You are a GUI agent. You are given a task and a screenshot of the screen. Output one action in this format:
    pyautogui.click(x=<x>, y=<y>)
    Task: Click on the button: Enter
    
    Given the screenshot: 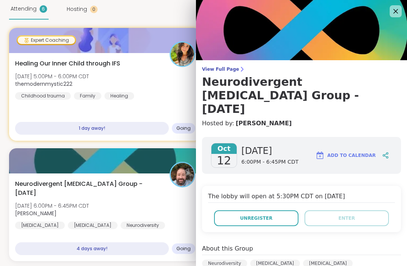 What is the action you would take?
    pyautogui.click(x=347, y=219)
    